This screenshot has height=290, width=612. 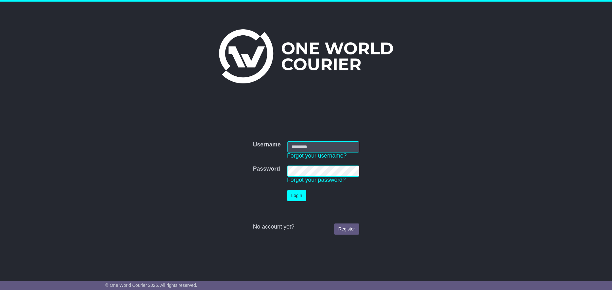 I want to click on label: Username, so click(x=266, y=145).